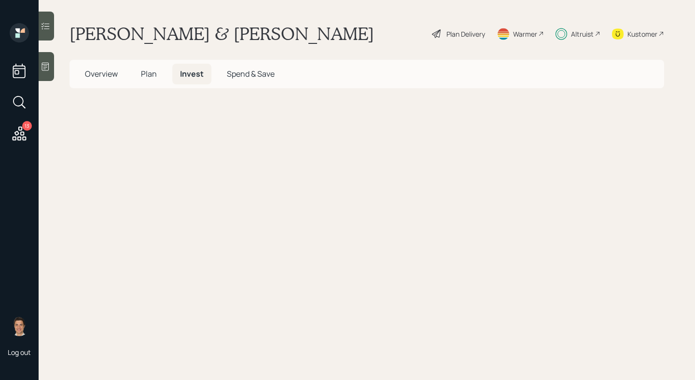  What do you see at coordinates (642, 34) in the screenshot?
I see `div: Kustomer` at bounding box center [642, 34].